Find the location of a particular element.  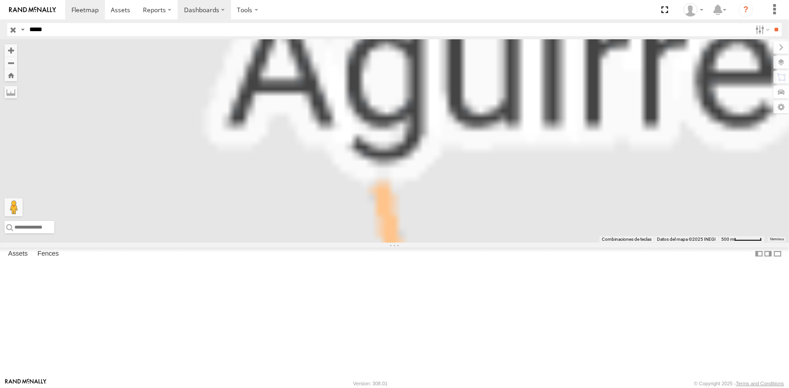

div: © Copyright 2025 - is located at coordinates (739, 384).